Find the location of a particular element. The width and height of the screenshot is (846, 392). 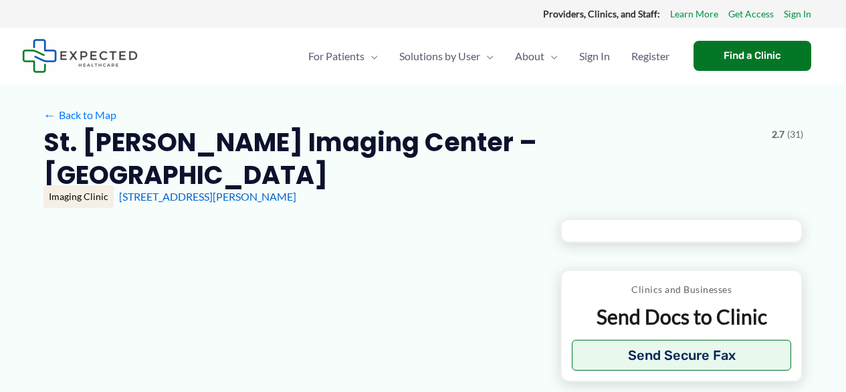

img: Expected Healthcare Logo - side, dark font, small is located at coordinates (80, 55).